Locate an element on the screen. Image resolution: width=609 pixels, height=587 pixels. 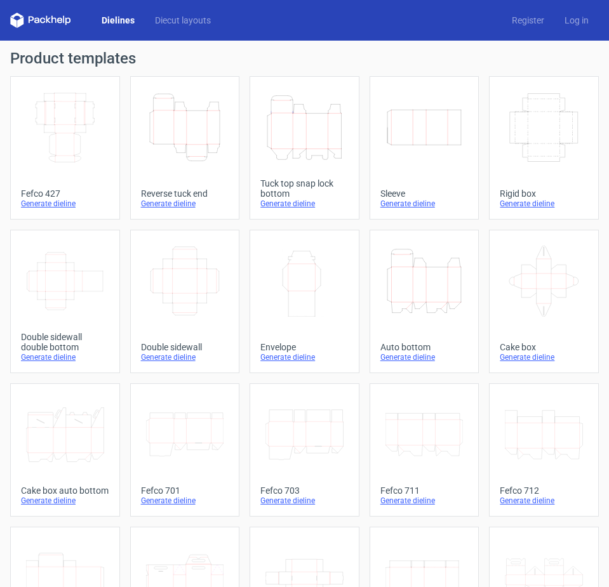
a: EnvelopeGenerate dieline is located at coordinates (304, 302).